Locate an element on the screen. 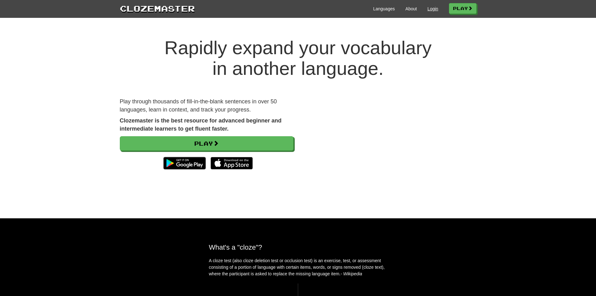  img: Get it on Google Play is located at coordinates (184, 163).